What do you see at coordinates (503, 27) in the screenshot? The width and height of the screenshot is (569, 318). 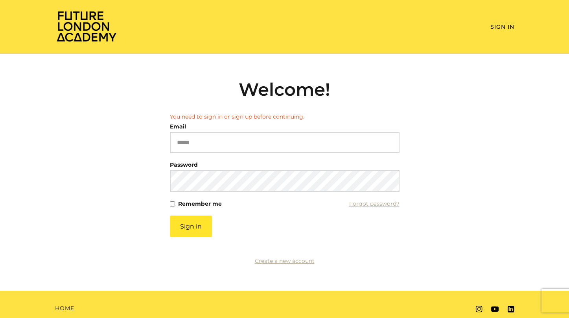 I see `a: Sign In` at bounding box center [503, 27].